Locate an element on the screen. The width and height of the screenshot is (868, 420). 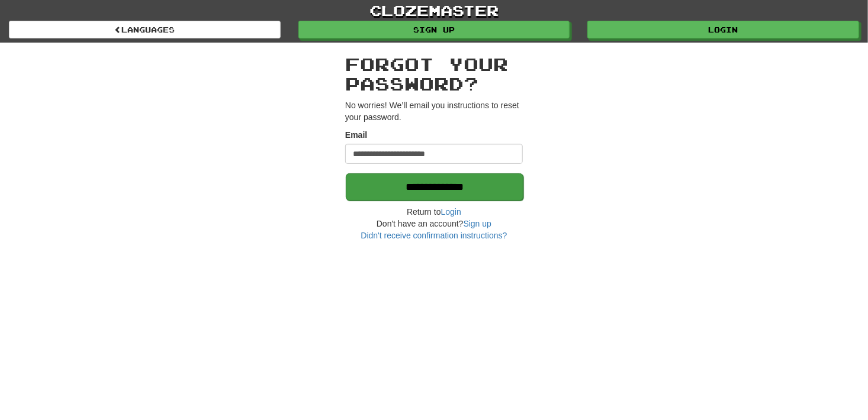
label: Email is located at coordinates (356, 135).